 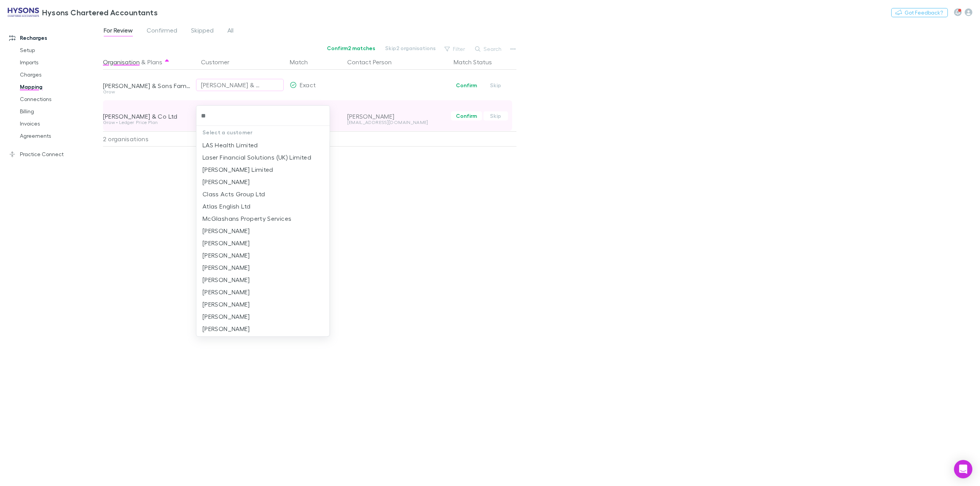 What do you see at coordinates (263, 145) in the screenshot?
I see `li: LAS Health Limited` at bounding box center [263, 145].